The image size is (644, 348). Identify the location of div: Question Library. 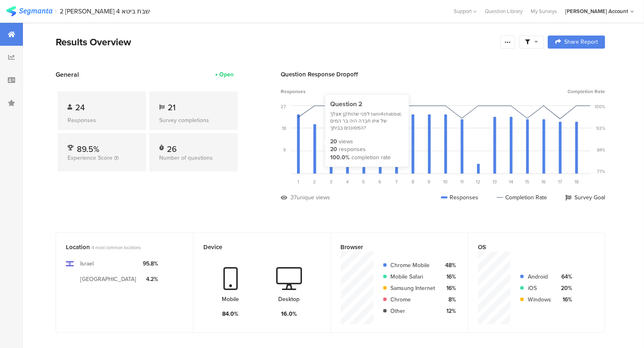
(504, 11).